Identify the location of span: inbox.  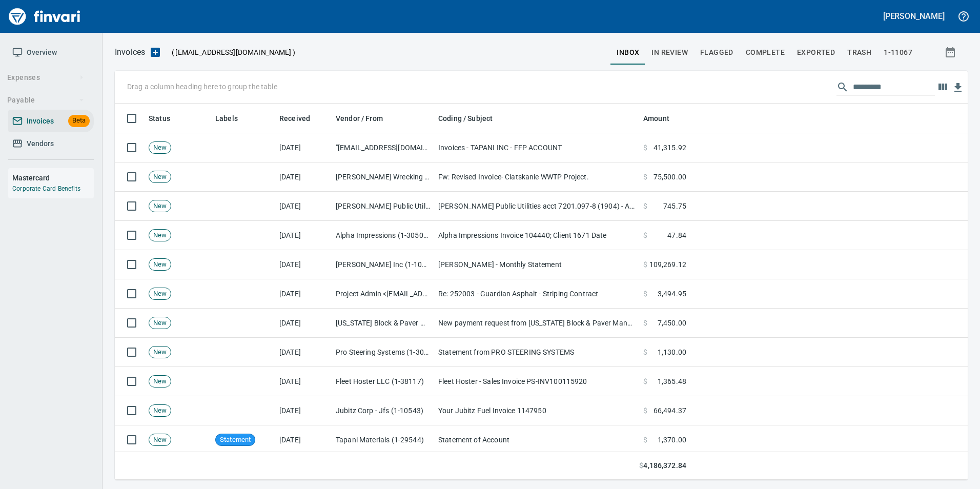
(628, 52).